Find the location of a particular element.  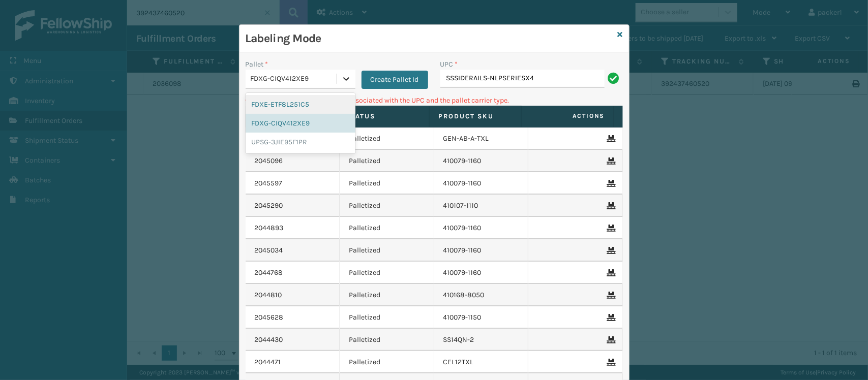

div: FDXE-ETF8L251C5 is located at coordinates (300, 104).